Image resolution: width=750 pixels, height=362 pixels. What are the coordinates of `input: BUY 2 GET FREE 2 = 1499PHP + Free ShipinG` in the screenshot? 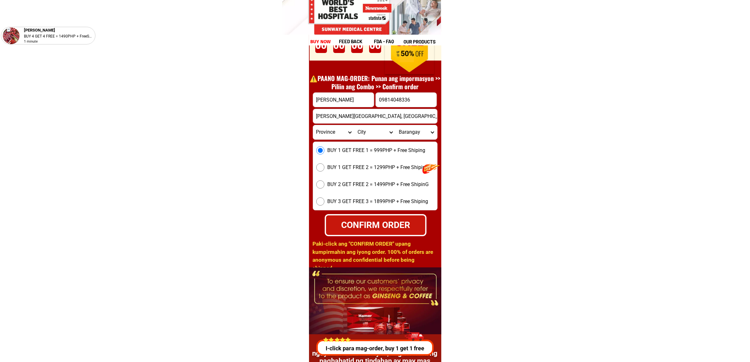 It's located at (320, 184).